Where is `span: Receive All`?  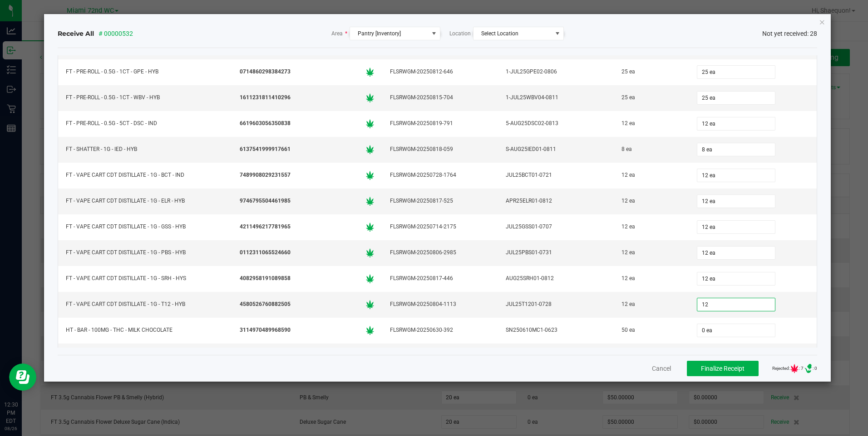
span: Receive All is located at coordinates (76, 34).